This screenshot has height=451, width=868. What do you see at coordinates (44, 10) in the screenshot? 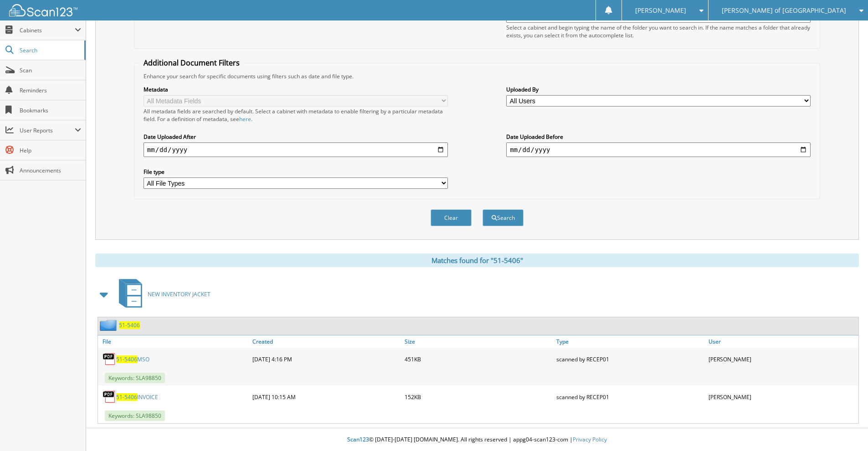
I see `img: scan123-logo-white.svg` at bounding box center [44, 10].